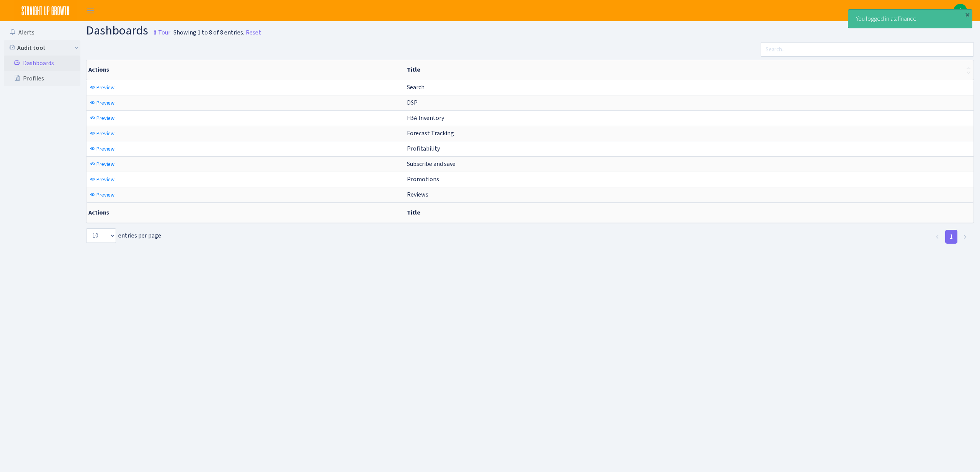  I want to click on img: finance, so click(960, 11).